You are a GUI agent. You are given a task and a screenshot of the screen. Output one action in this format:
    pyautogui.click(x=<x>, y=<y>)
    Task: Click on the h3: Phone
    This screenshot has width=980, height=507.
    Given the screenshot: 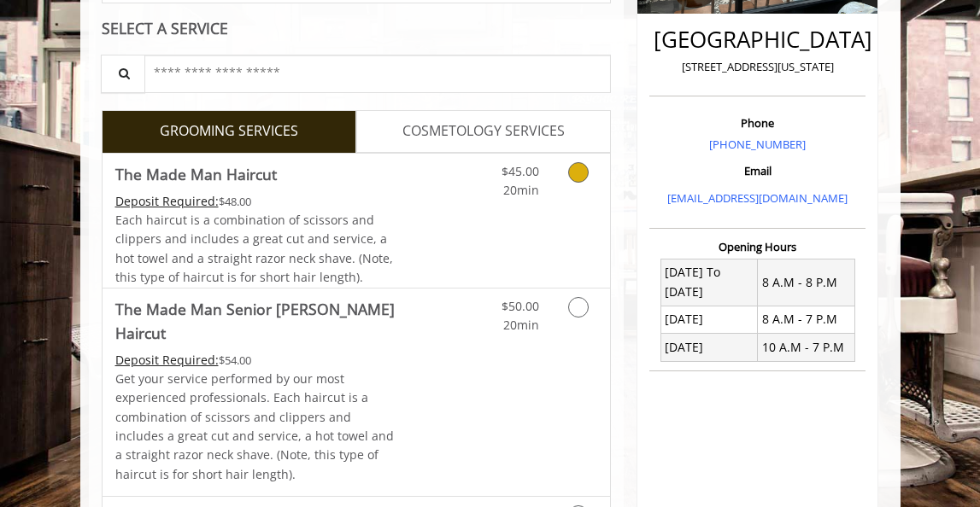 What is the action you would take?
    pyautogui.click(x=757, y=123)
    